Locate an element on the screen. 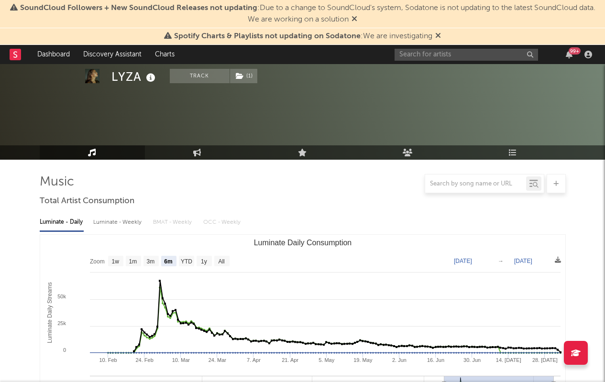 The height and width of the screenshot is (382, 605). span: Spotify Charts & Playlists not updating on Sodatone is located at coordinates (267, 36).